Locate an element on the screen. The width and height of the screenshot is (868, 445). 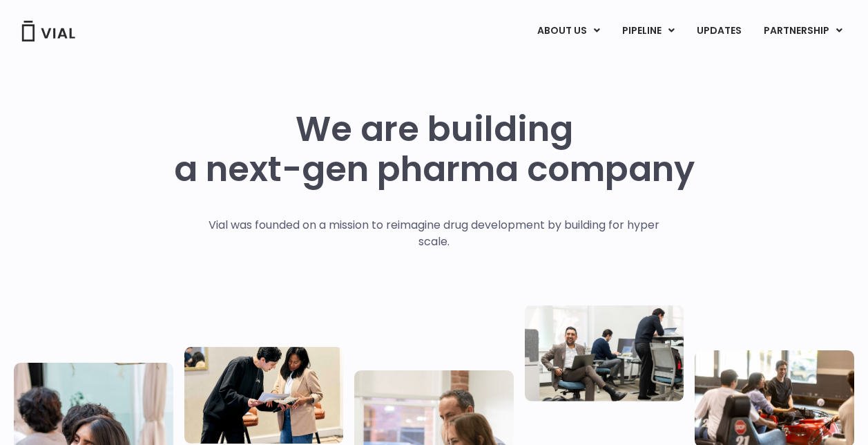
h1: We are building a next-gen pharma company is located at coordinates (434, 150).